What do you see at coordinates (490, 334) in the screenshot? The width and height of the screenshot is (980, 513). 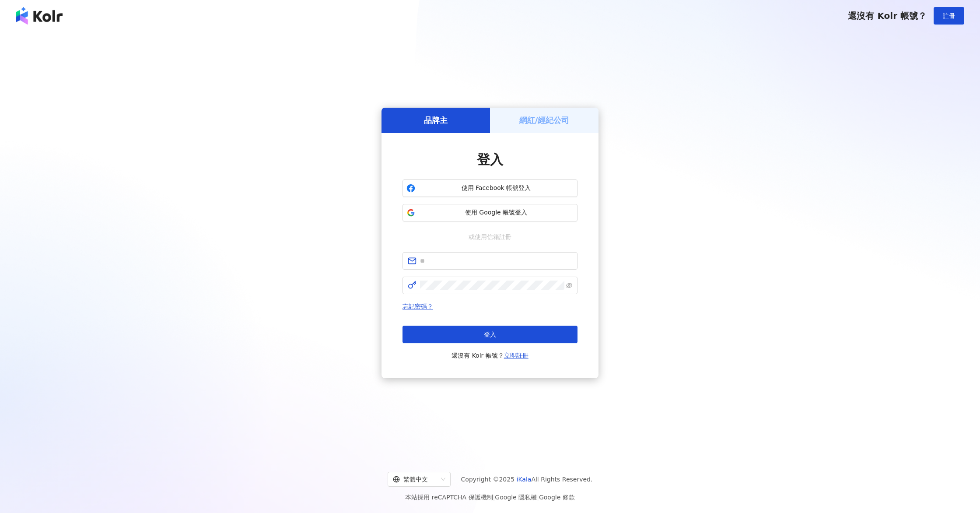 I see `button: 登入` at bounding box center [490, 334].